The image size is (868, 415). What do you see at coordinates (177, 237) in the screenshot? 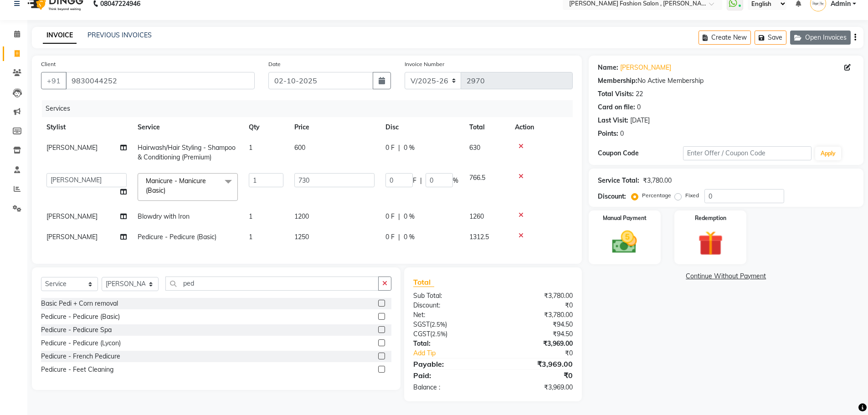
I see `span: Pedicure - Pedicure (Basic)` at bounding box center [177, 237].